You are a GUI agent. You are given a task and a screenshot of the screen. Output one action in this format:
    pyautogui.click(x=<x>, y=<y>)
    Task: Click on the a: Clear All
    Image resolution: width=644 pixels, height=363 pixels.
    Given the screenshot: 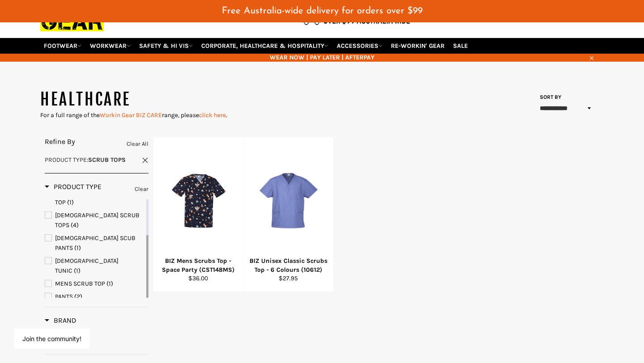 What is the action you would take?
    pyautogui.click(x=137, y=144)
    